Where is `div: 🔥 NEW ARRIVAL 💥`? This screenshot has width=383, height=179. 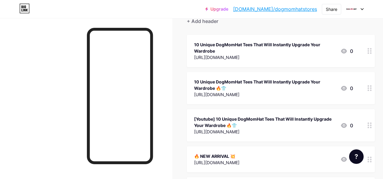
div: 🔥 NEW ARRIVAL 💥 is located at coordinates (217, 156).